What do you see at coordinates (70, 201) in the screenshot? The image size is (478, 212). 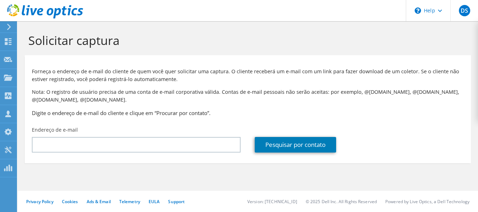 I see `a: Cookies` at bounding box center [70, 201].